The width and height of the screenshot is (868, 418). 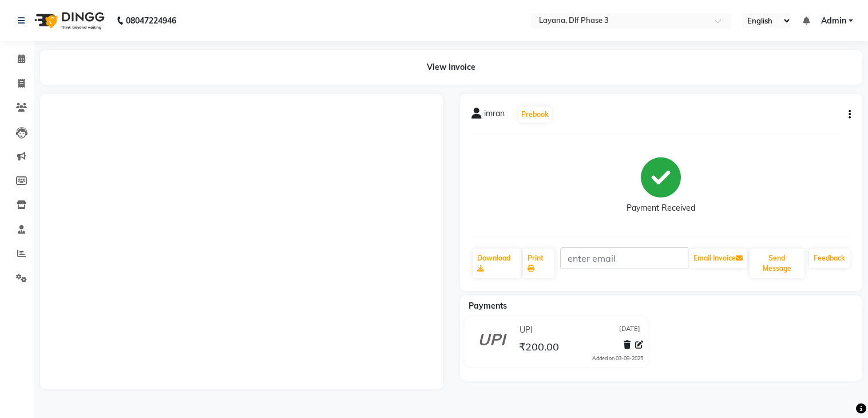 What do you see at coordinates (834, 21) in the screenshot?
I see `span: Admin` at bounding box center [834, 21].